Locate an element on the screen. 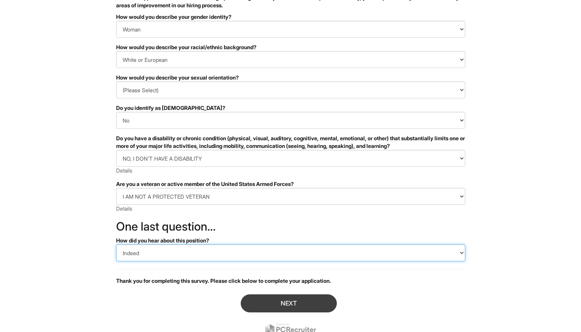  div: Do you have a disability or chronic condition (physical, visual, auditory, cognitive, mental, emo... is located at coordinates (290, 142).